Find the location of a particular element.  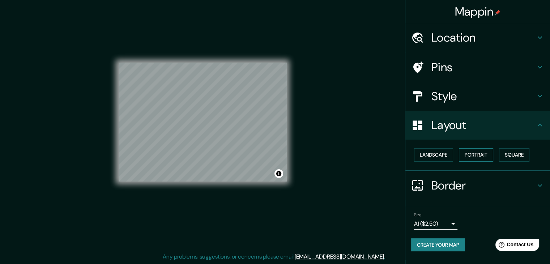

img: pin-icon.png is located at coordinates (498, 13).